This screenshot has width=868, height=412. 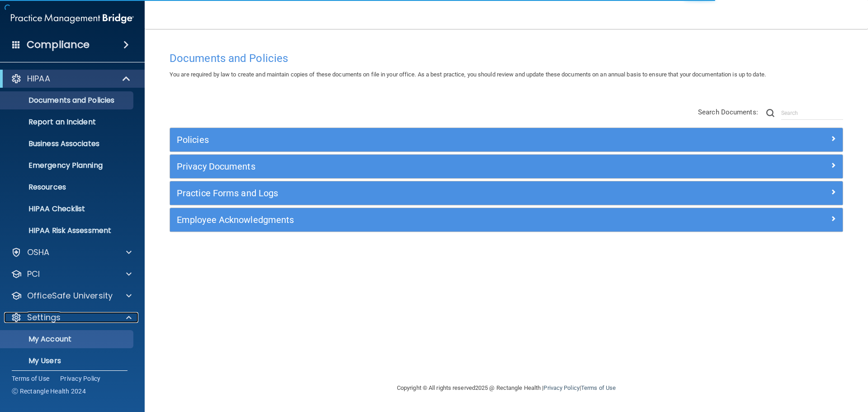 I want to click on a: Settings, so click(x=71, y=317).